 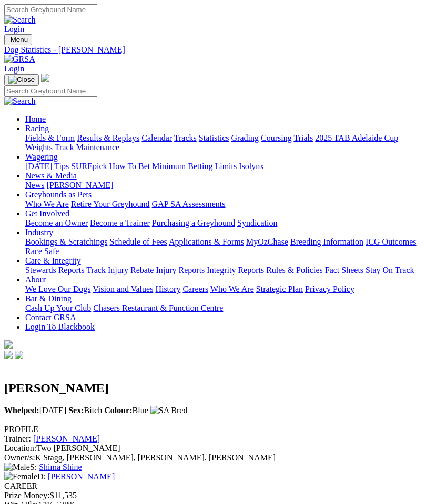 What do you see at coordinates (20, 476) in the screenshot?
I see `img: Female` at bounding box center [20, 476].